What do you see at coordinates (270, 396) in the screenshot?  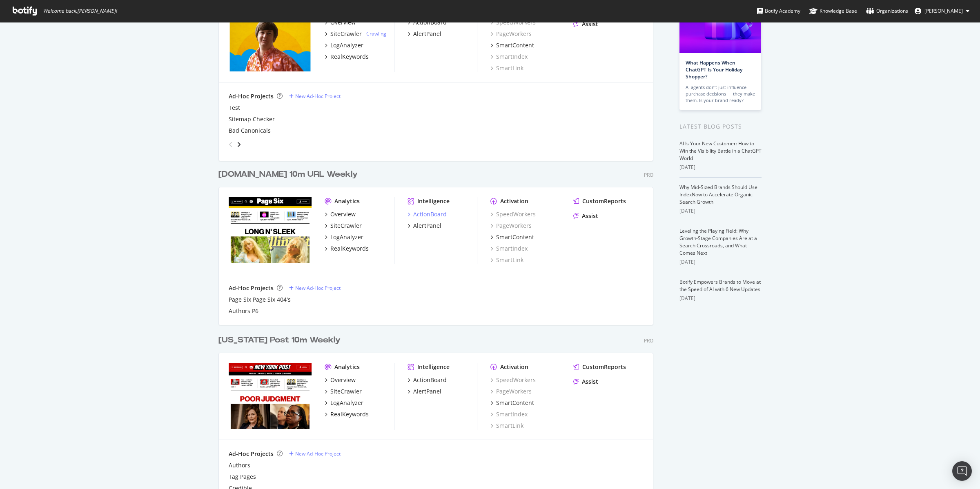 I see `img: www.Nypost.com` at bounding box center [270, 396].